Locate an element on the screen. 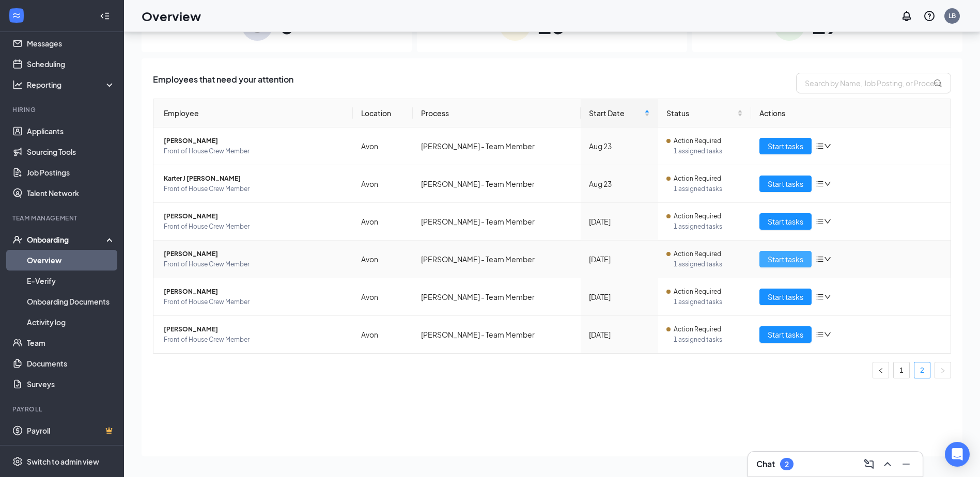  div: Onboarding is located at coordinates (67, 240).